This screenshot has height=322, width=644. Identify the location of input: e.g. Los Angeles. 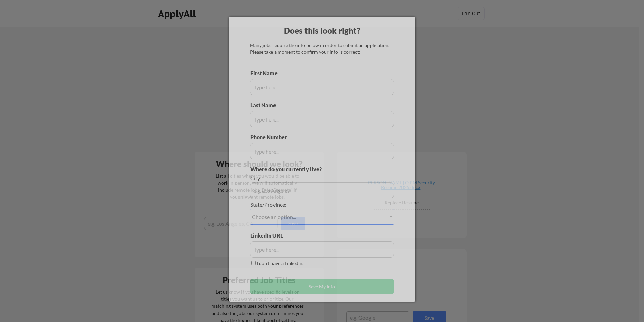
(322, 190).